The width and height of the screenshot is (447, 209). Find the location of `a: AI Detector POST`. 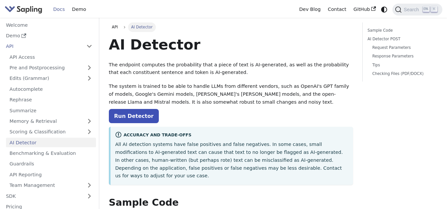

a: AI Detector POST is located at coordinates (401, 39).